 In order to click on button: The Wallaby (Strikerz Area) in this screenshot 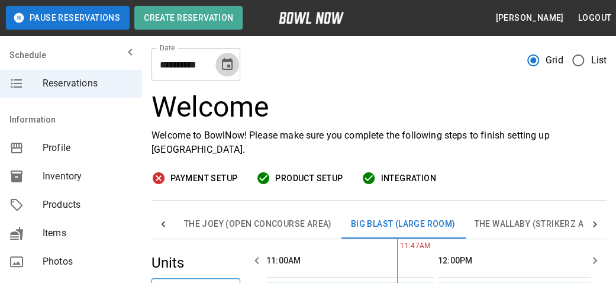, I will do `click(538, 224)`.